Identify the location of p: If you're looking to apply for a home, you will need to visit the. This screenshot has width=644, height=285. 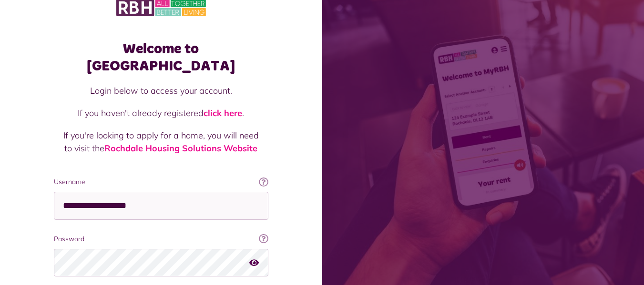
(161, 142).